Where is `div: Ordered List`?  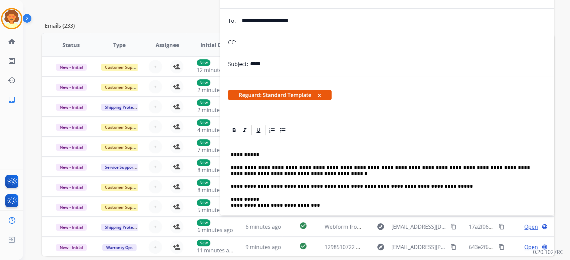 div: Ordered List is located at coordinates (272, 131).